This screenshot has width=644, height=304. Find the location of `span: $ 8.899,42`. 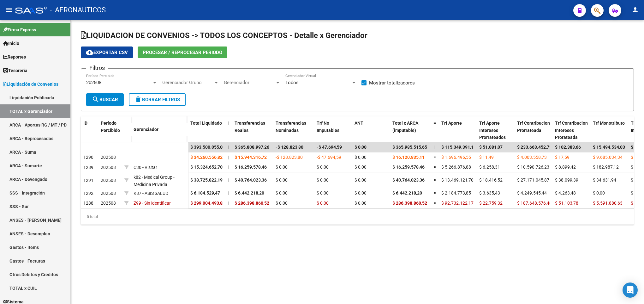

span: $ 8.899,42 is located at coordinates (566, 167).